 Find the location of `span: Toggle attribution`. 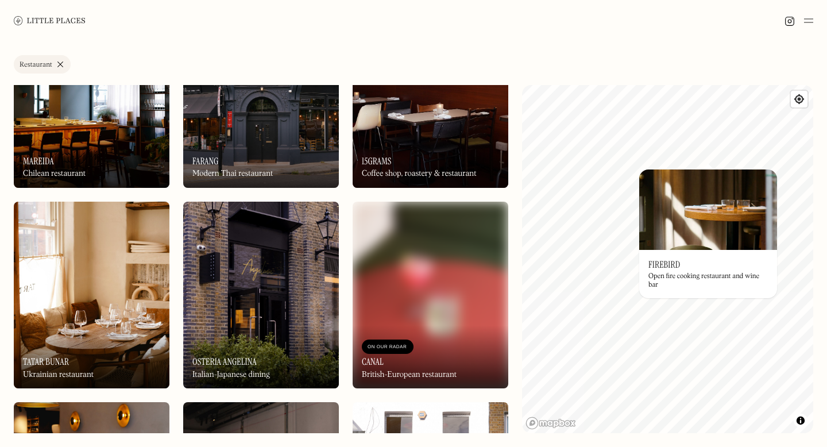

span: Toggle attribution is located at coordinates (801, 421).